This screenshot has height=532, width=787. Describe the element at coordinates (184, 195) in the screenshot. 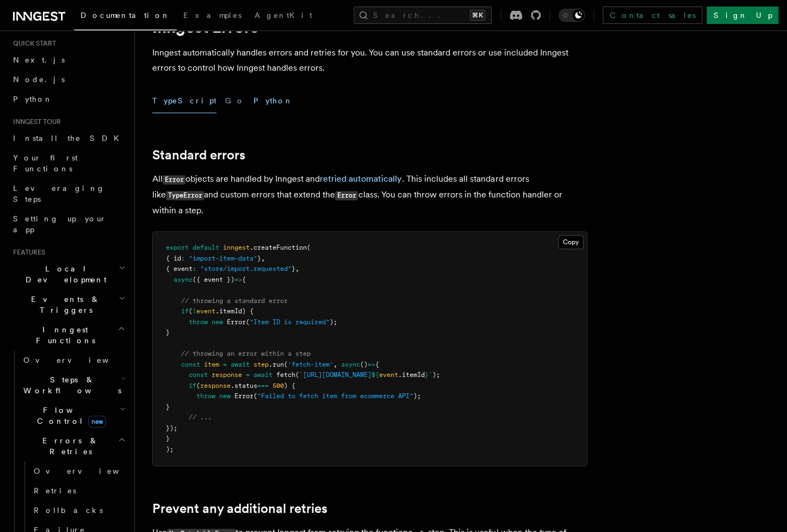

I see `code: TypeError` at that location.